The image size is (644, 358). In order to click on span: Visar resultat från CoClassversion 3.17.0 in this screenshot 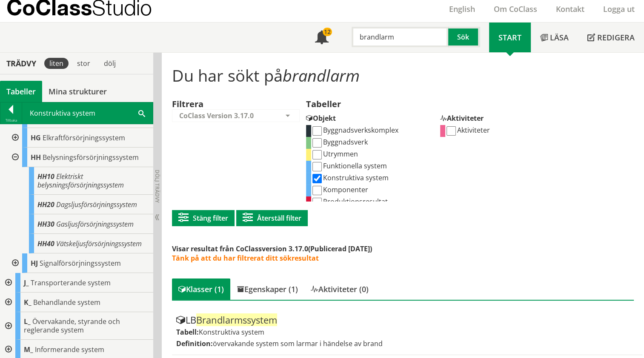, I will do `click(240, 249)`.